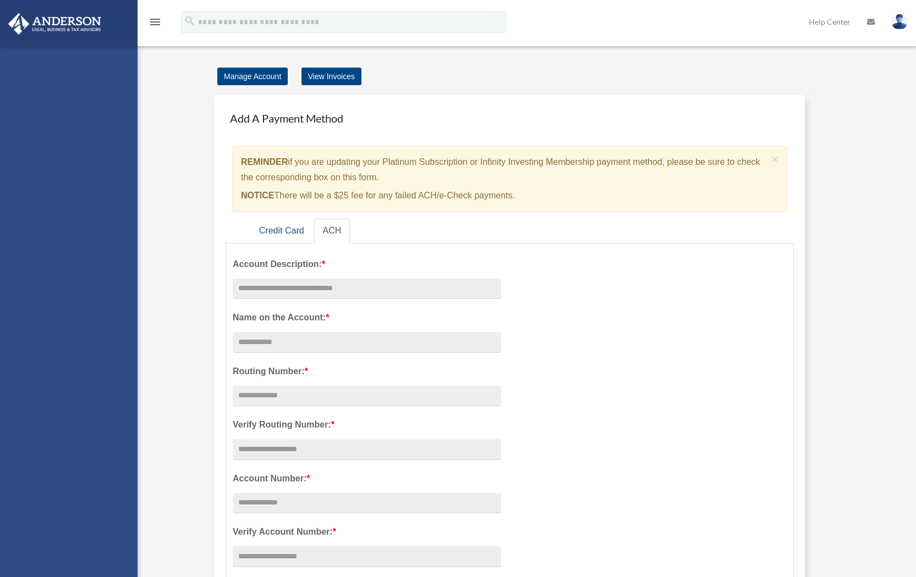 Image resolution: width=916 pixels, height=577 pixels. What do you see at coordinates (257, 195) in the screenshot?
I see `strong: NOTICE` at bounding box center [257, 195].